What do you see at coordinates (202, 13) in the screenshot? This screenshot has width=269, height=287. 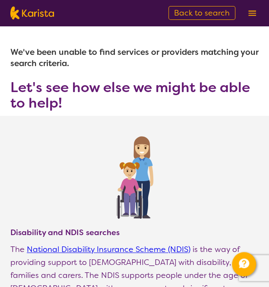 I see `span: Back to search` at bounding box center [202, 13].